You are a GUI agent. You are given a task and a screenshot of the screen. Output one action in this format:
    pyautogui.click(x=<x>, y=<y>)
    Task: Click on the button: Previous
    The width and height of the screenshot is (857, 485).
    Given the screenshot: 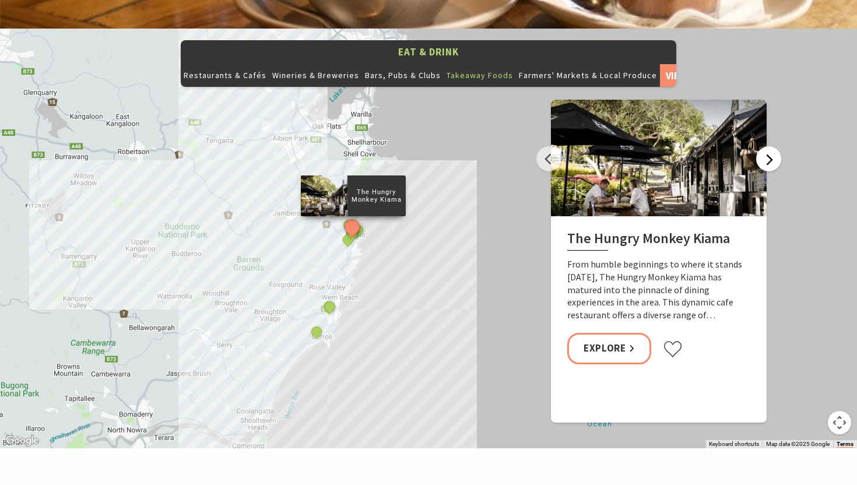 What is the action you would take?
    pyautogui.click(x=549, y=159)
    